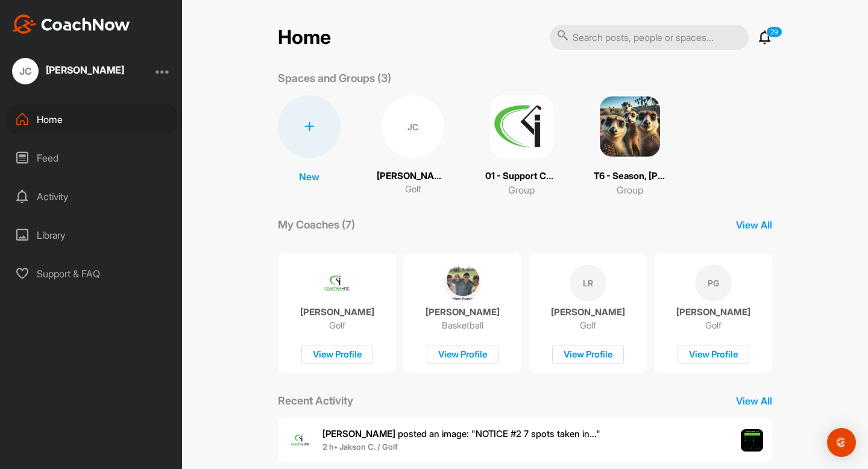  What do you see at coordinates (71, 24) in the screenshot?
I see `img: CoachNow` at bounding box center [71, 24].